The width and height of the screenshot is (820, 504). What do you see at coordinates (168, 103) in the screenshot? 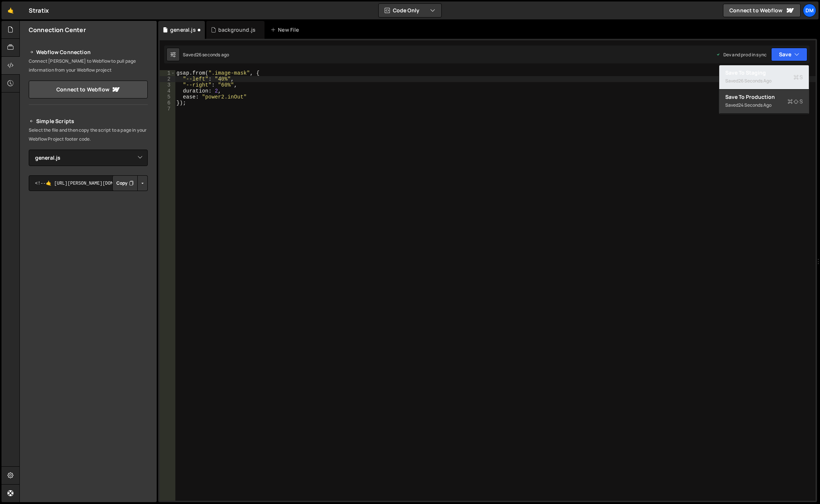
I see `div: 6` at bounding box center [168, 103].